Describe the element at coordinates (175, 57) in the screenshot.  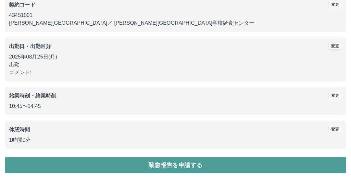
I see `p: 2025年08月25日(月)` at that location.